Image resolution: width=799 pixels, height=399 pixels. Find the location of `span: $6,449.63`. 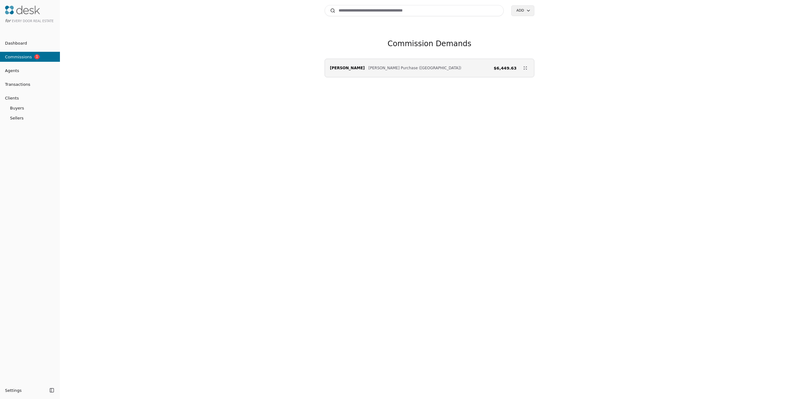

span: $6,449.63 is located at coordinates (505, 68).